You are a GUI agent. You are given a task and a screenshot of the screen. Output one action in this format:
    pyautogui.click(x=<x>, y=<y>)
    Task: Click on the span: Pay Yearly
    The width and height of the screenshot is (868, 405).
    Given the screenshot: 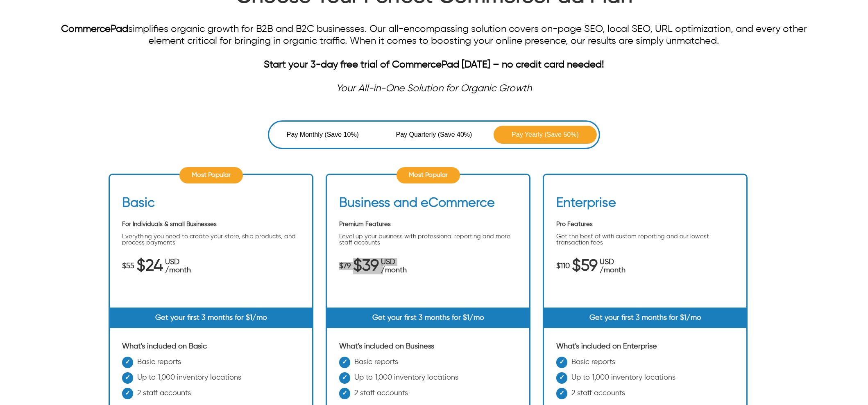 What is the action you would take?
    pyautogui.click(x=528, y=135)
    